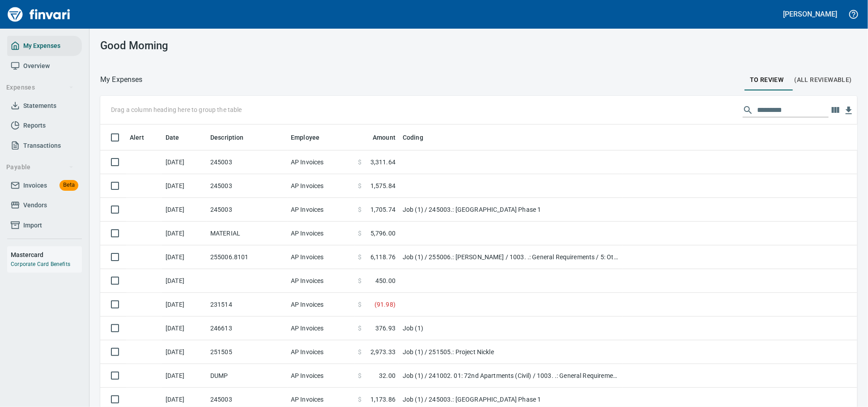 Image resolution: width=868 pixels, height=407 pixels. Describe the element at coordinates (383, 352) in the screenshot. I see `span: 2,973.33` at that location.